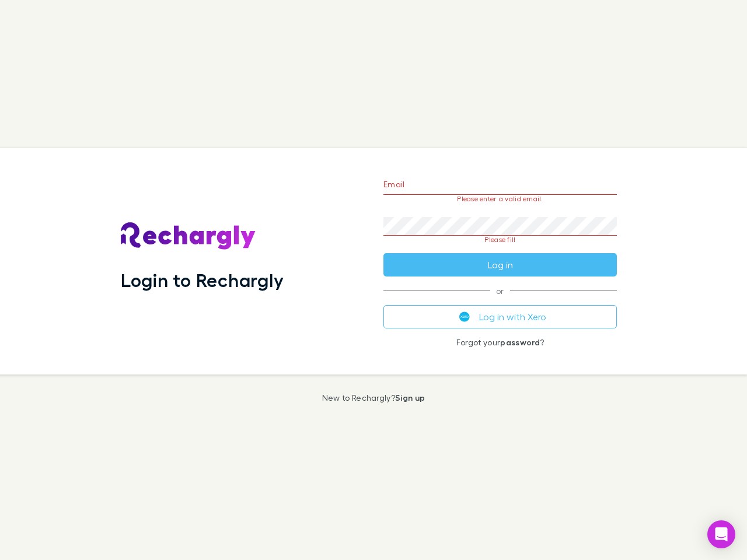 The width and height of the screenshot is (747, 560). I want to click on span: or, so click(500, 290).